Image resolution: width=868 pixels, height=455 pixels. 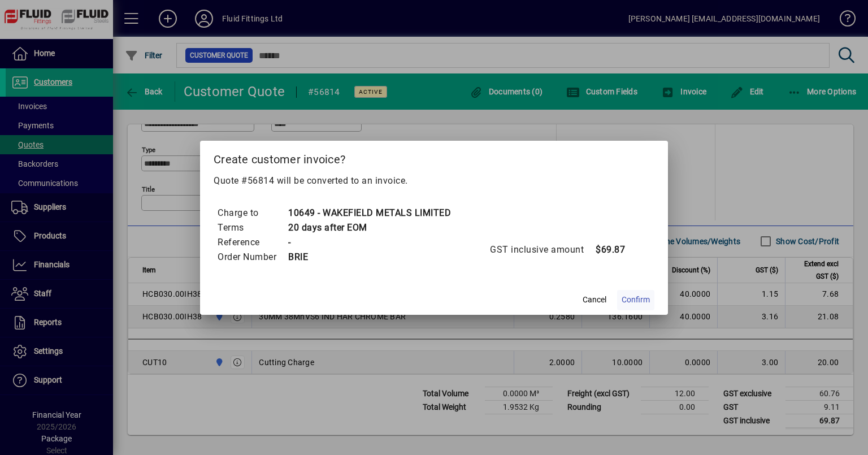 What do you see at coordinates (594, 299) in the screenshot?
I see `span: Cancel` at bounding box center [594, 299].